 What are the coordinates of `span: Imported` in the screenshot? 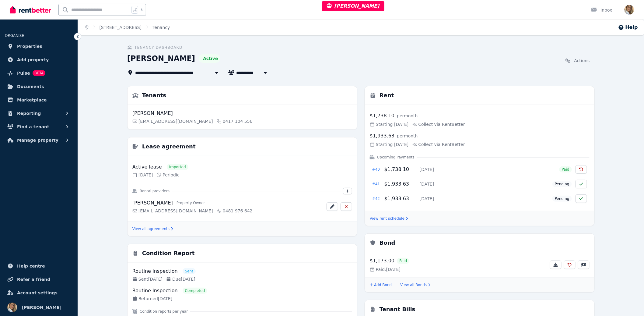 It's located at (178, 167).